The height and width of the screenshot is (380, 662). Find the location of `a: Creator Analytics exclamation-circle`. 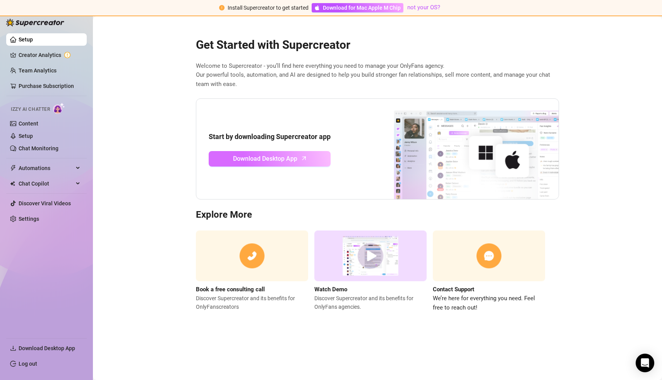

a: Creator Analytics exclamation-circle is located at coordinates (50, 55).